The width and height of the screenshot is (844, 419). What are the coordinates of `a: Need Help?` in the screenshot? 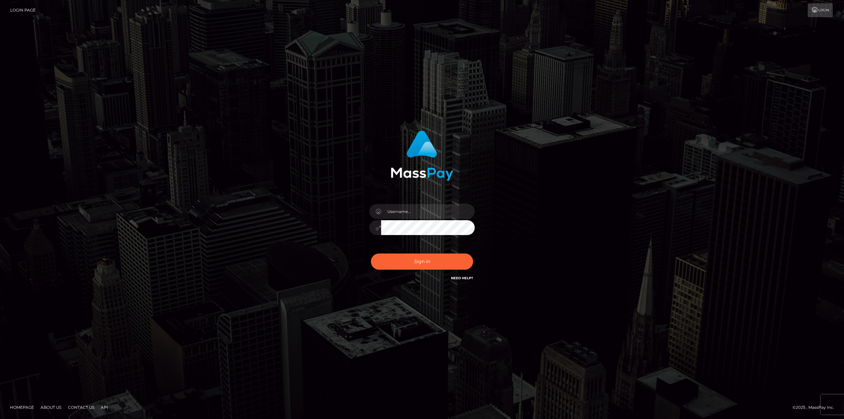 It's located at (462, 278).